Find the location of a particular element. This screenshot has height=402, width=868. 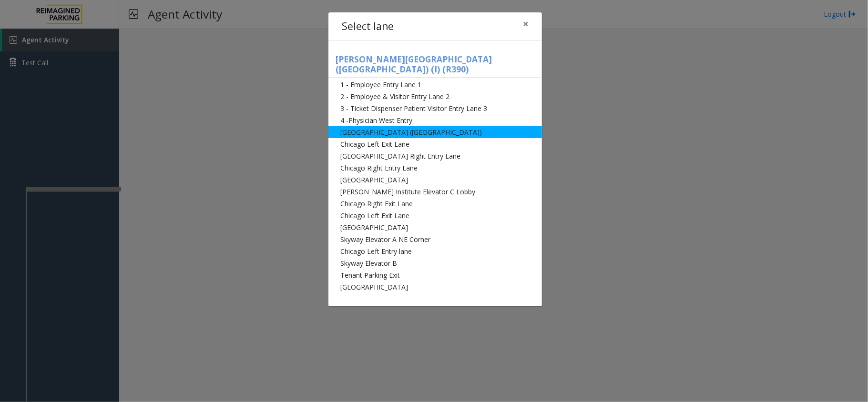

li: Chicago Right Exit Lane is located at coordinates (435, 203).